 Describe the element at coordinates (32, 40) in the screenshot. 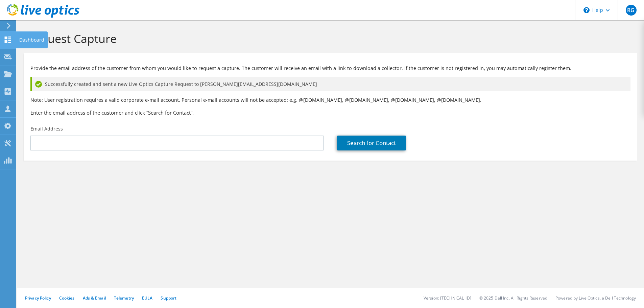

I see `div: Dashboard` at that location.